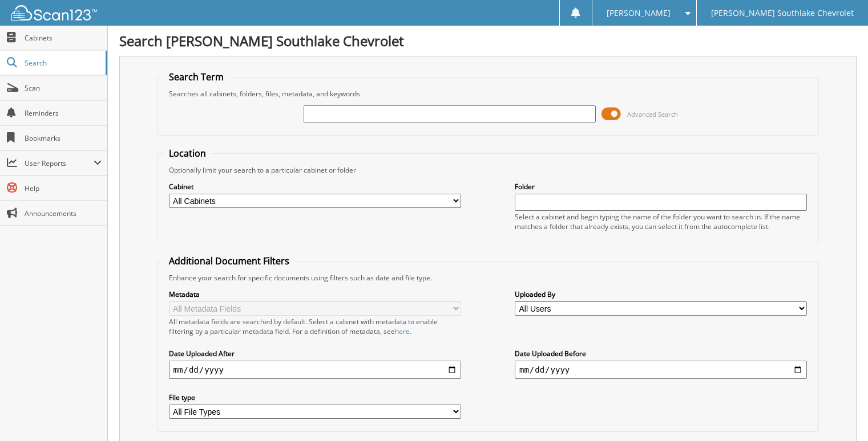  I want to click on div: Searches all cabinets, folders, files, metadata, and keywords, so click(488, 94).